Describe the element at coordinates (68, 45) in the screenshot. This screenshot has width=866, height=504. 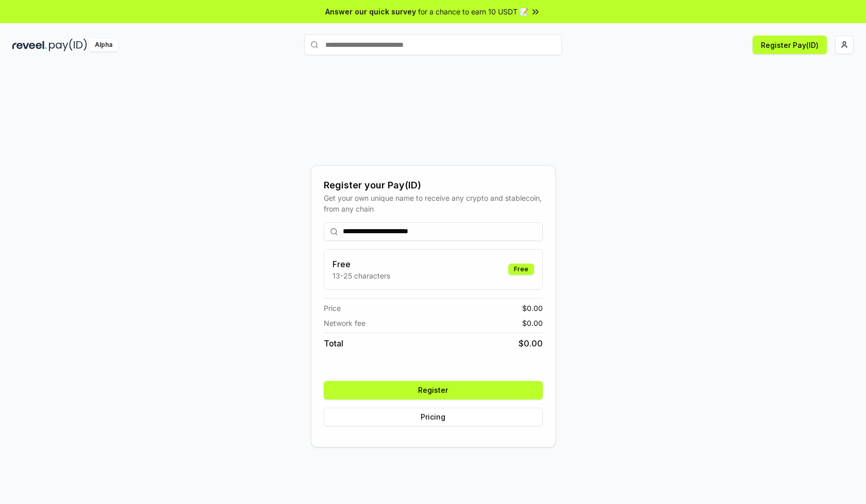
I see `img: pay_id` at that location.